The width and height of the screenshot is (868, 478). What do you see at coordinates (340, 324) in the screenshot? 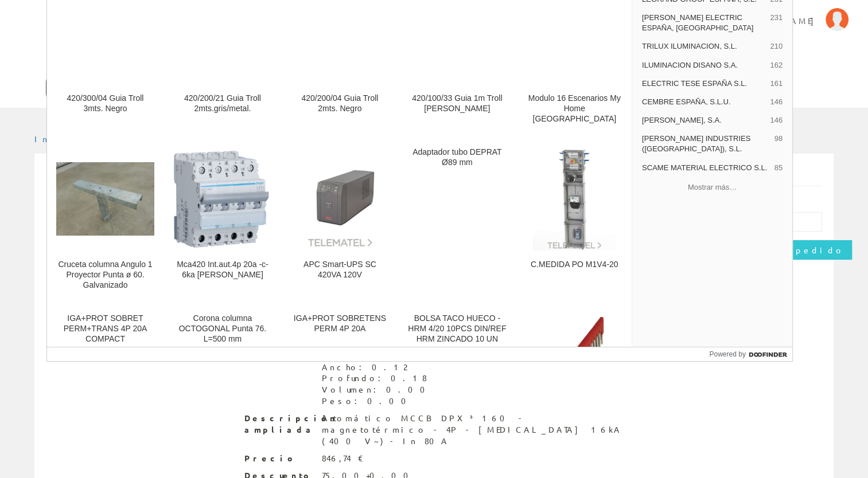
I see `div: IGA+PROT SOBRETENS PERM 4P 20A` at bounding box center [340, 324].